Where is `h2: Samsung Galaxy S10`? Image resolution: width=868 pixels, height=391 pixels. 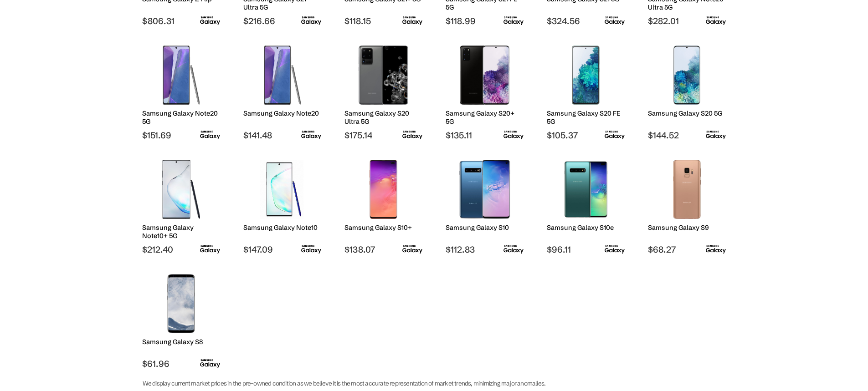 h2: Samsung Galaxy S10 is located at coordinates (484, 227).